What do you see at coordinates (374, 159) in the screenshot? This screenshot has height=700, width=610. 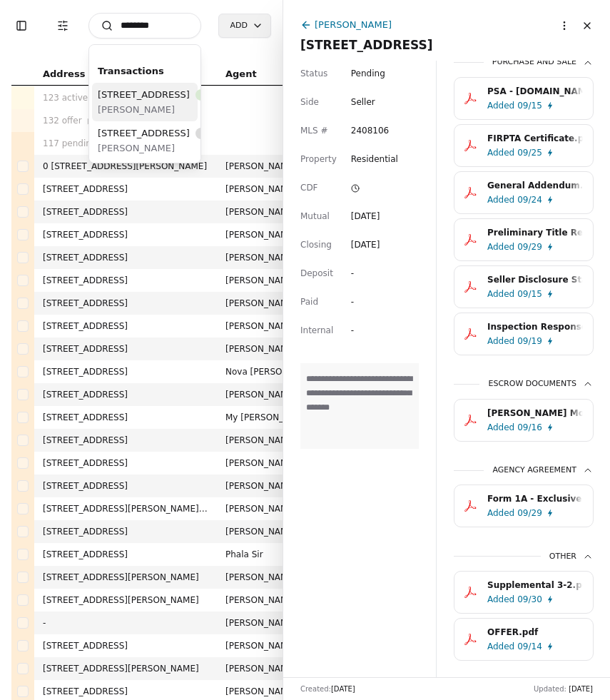 I see `span: Residential` at bounding box center [374, 159].